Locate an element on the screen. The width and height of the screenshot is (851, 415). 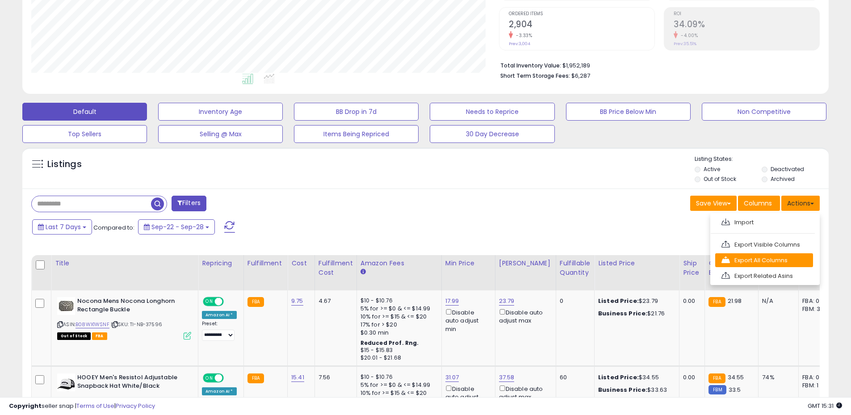
small: Prev: 3,004 is located at coordinates (519, 44).